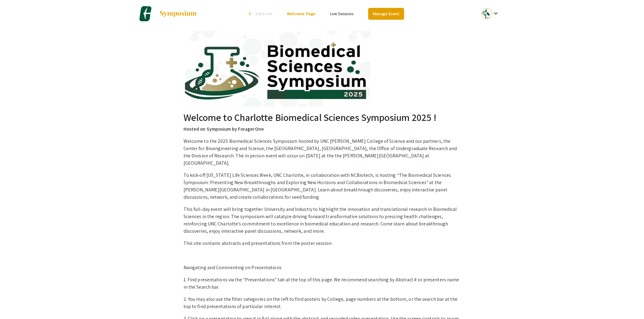 This screenshot has height=319, width=644. I want to click on img: Symposium by ForagerOne, so click(178, 14).